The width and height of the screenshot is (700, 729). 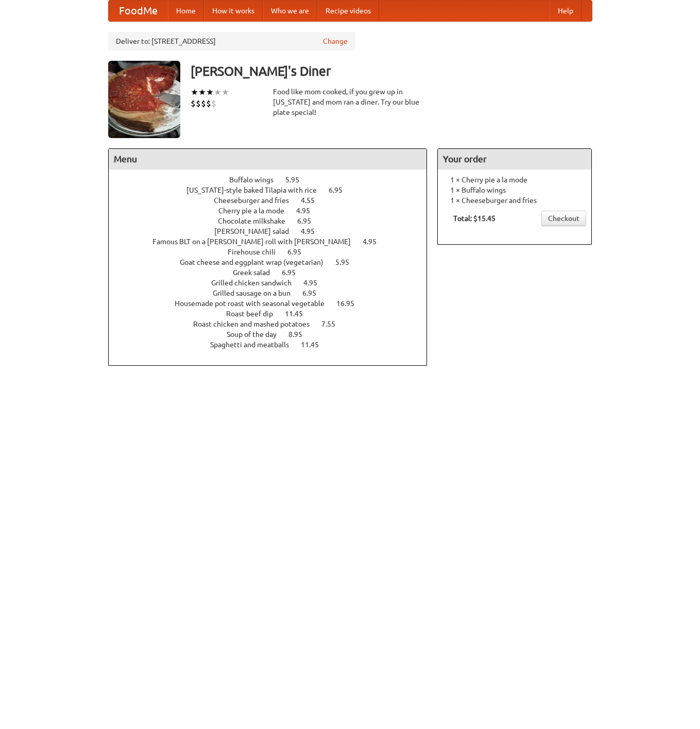 I want to click on img: angular.jpg, so click(x=144, y=100).